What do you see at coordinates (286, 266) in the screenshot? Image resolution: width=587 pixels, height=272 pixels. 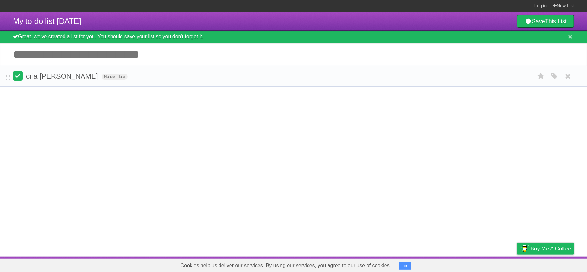 I see `span: Cookies help us deliver our services. By using our services, you agree to our use of cookies.` at bounding box center [286, 266].